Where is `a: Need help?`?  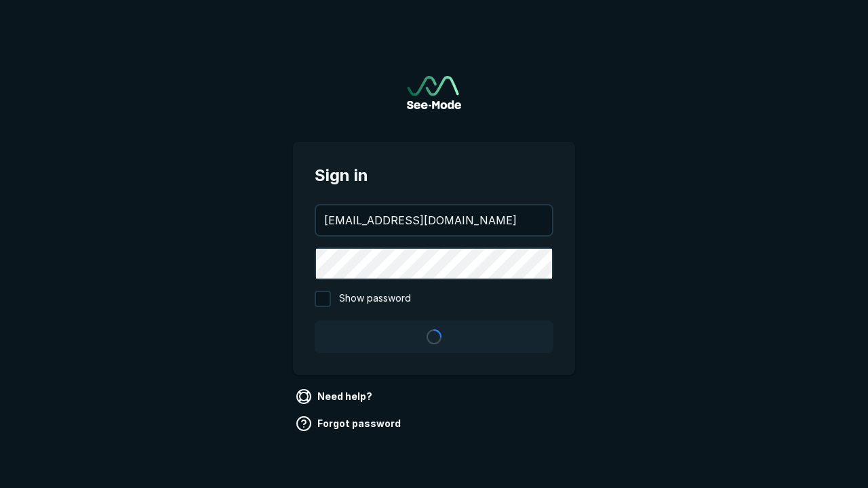
a: Need help? is located at coordinates (335, 396).